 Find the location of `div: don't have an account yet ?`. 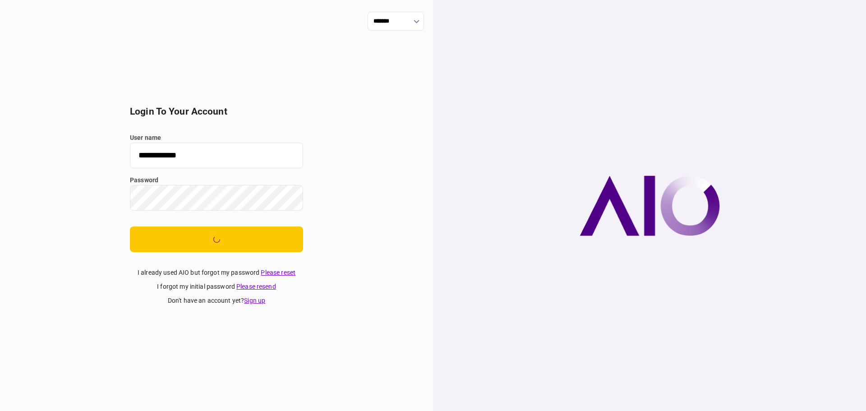

div: don't have an account yet ? is located at coordinates (217, 301).